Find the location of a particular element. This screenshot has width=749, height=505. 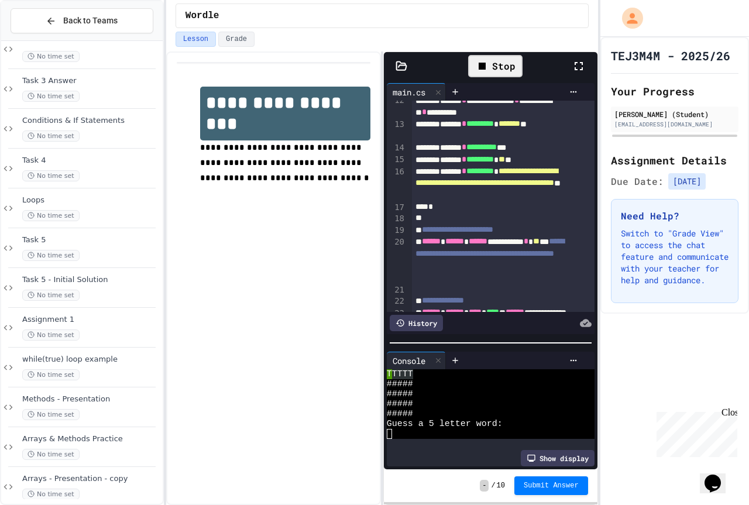

span: while(true) loop example is located at coordinates (91, 359).